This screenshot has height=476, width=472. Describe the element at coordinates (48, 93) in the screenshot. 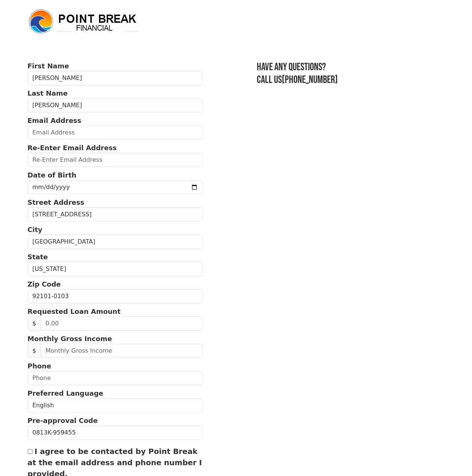

I see `strong: Last Name` at that location.